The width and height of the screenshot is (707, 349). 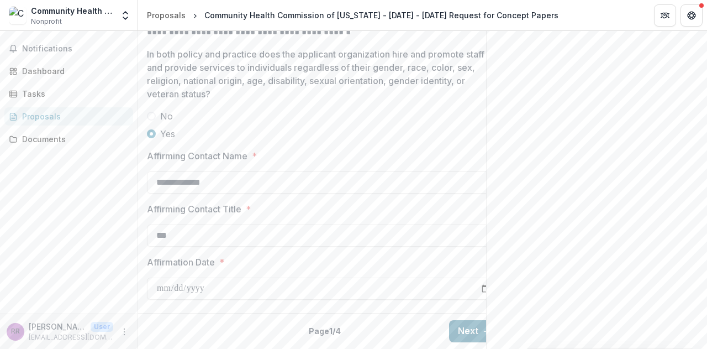 What do you see at coordinates (68, 71) in the screenshot?
I see `a: Dashboard` at bounding box center [68, 71].